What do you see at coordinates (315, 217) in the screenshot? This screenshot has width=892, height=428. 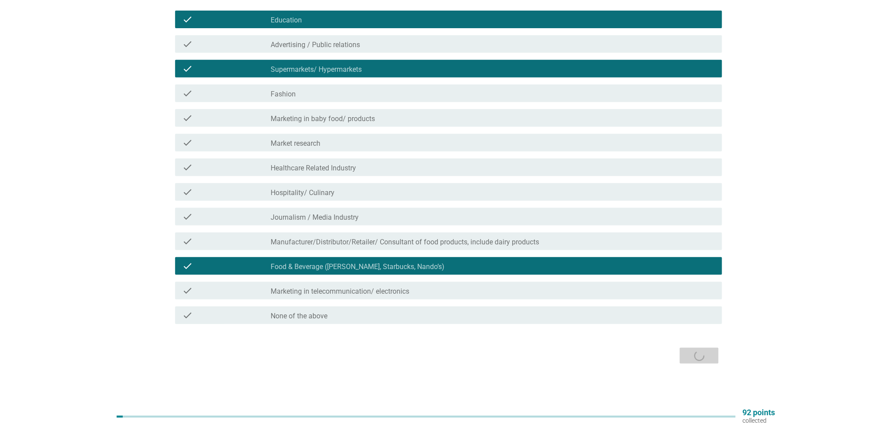 I see `label: Journalism / Media Industry` at bounding box center [315, 217].